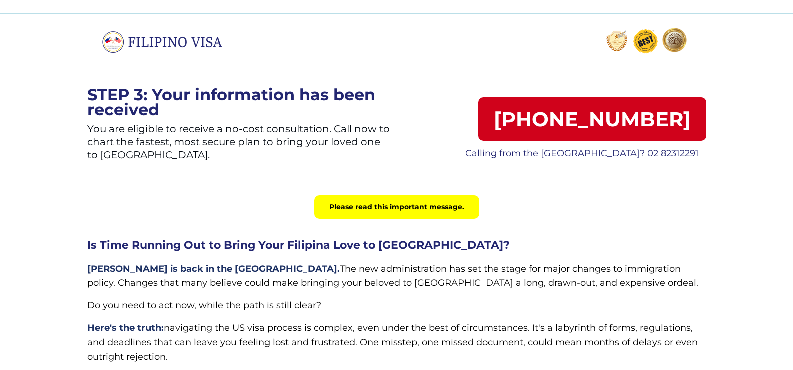  What do you see at coordinates (397, 207) in the screenshot?
I see `div: Please read this important message.` at bounding box center [397, 207].